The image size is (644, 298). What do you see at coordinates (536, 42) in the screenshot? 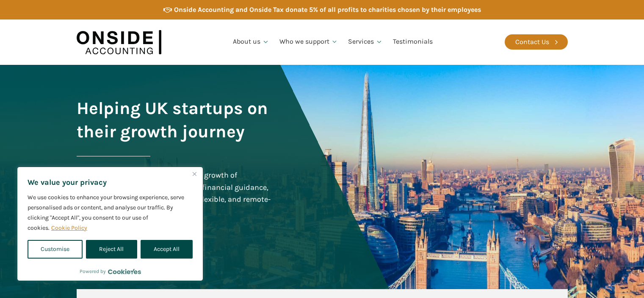
I see `a: Contact Us` at bounding box center [536, 42].